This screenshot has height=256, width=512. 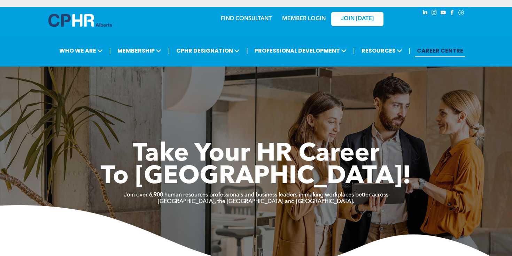 I want to click on a: MEMBER LOGIN, so click(x=304, y=19).